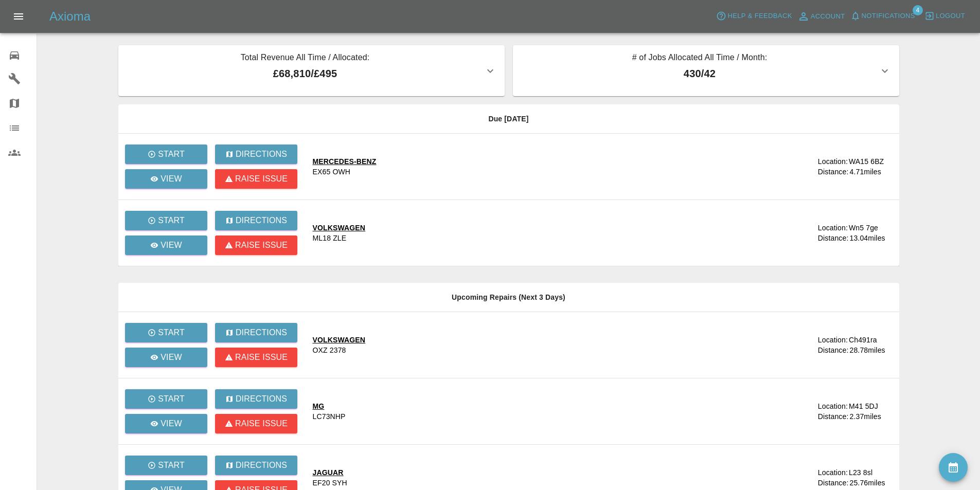 Image resolution: width=980 pixels, height=490 pixels. What do you see at coordinates (831, 166) in the screenshot?
I see `a: Location:WA15 6BZDistance:4.71miles` at bounding box center [831, 166].